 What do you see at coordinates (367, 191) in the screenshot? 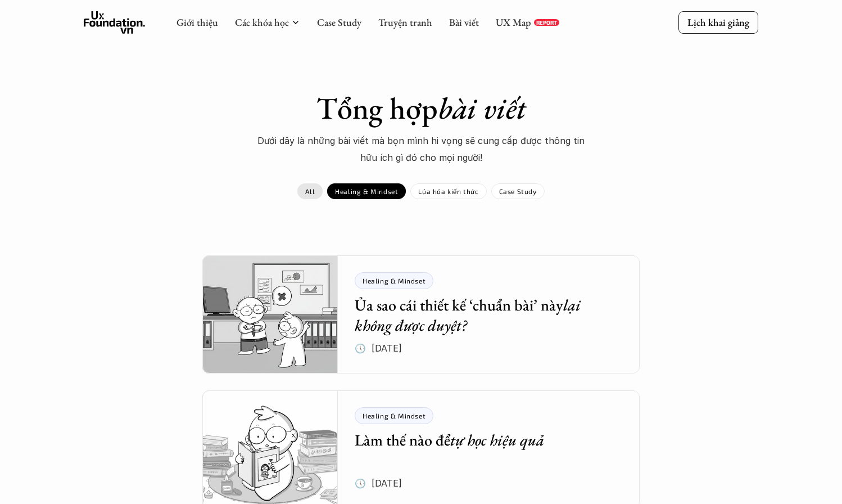
I see `a: Healing & Mindset` at bounding box center [367, 191].